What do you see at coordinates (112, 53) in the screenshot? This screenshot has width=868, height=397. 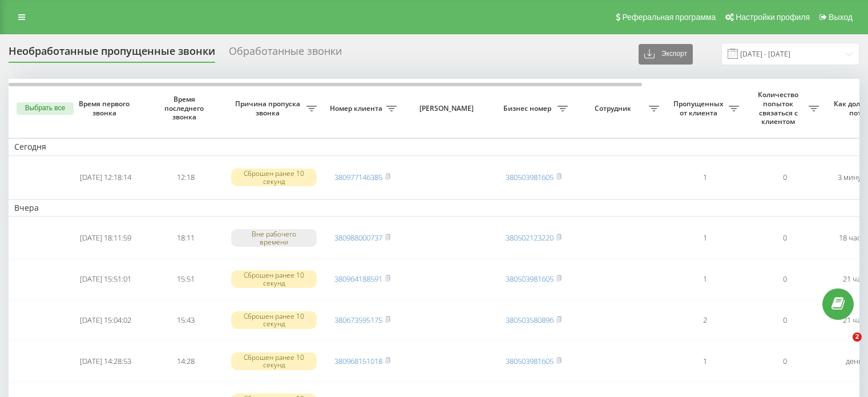 I see `div: Необработанные пропущенные звонки` at bounding box center [112, 53].